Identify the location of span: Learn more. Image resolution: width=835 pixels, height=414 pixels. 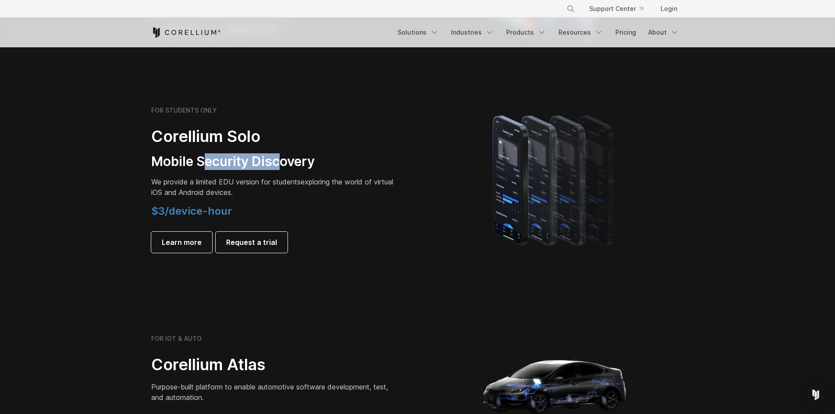
(182, 242).